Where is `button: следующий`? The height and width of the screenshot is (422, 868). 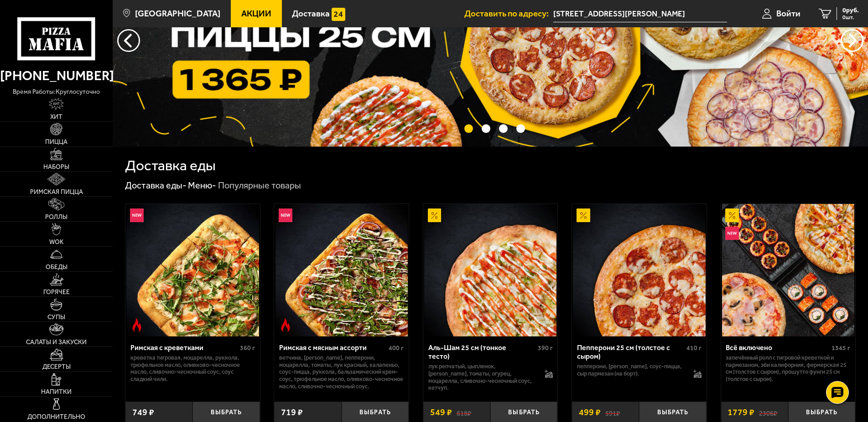
button: следующий is located at coordinates (129, 40).